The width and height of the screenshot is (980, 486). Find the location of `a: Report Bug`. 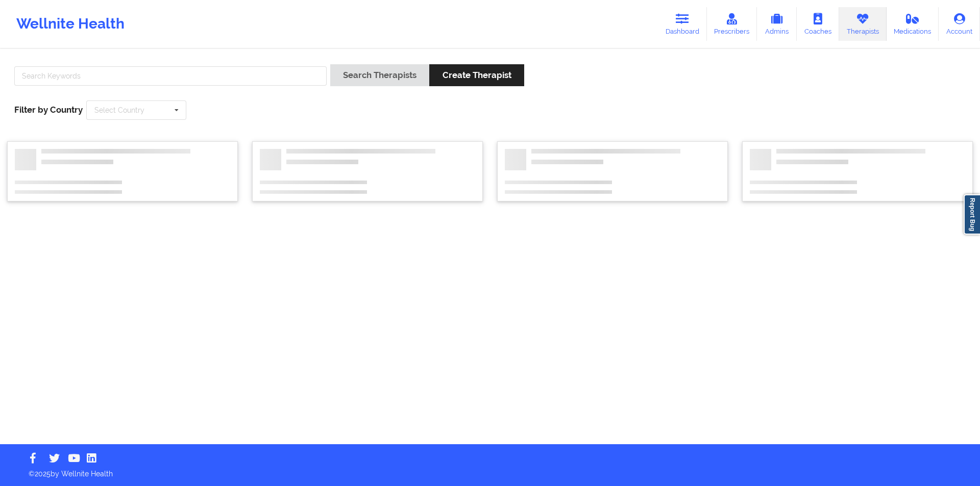

a: Report Bug is located at coordinates (972, 215).